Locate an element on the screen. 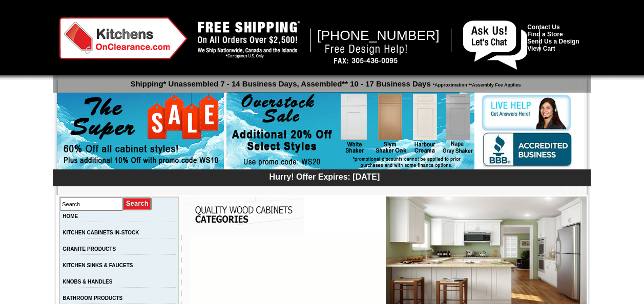 The height and width of the screenshot is (304, 644). a: Send Us a Design is located at coordinates (553, 41).